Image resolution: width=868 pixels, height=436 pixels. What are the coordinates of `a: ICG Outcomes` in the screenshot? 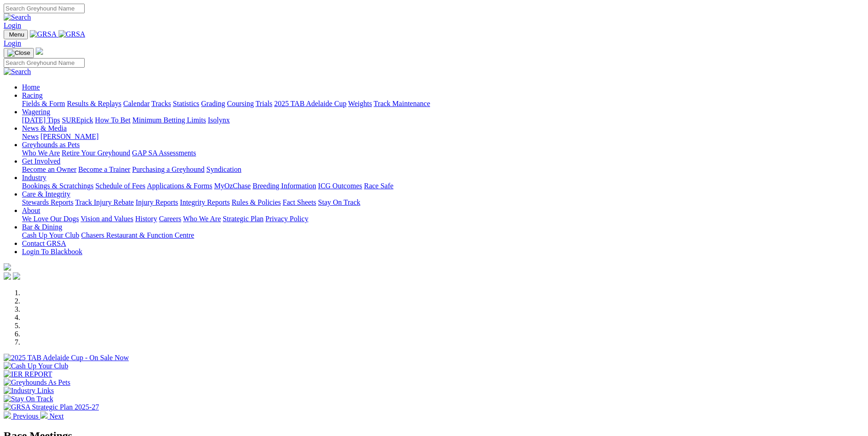 It's located at (340, 186).